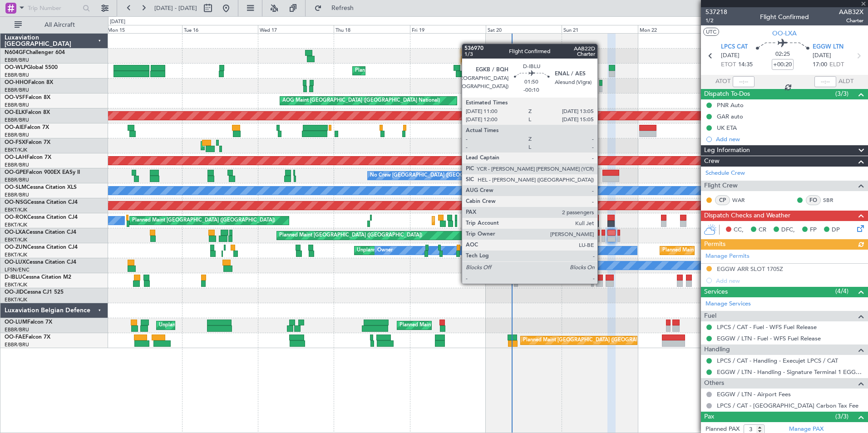  Describe the element at coordinates (15, 337) in the screenshot. I see `span: OO-FAE` at that location.